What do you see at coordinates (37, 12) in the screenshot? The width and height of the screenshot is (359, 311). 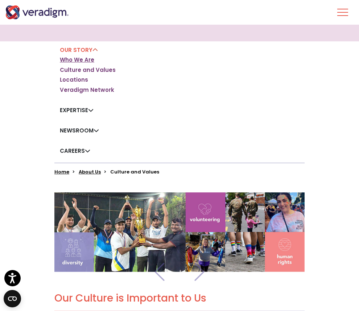 I see `img: Veradigm logo` at bounding box center [37, 12].